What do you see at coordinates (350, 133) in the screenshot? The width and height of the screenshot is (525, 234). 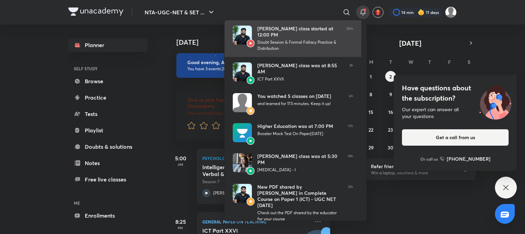 I see `span: 17h` at bounding box center [350, 133].